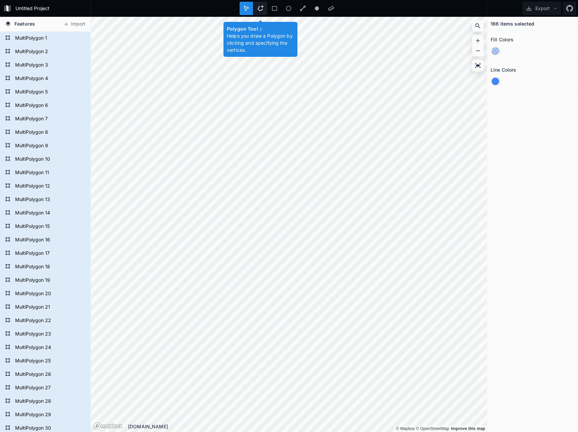  I want to click on a: Mapbox, so click(405, 429).